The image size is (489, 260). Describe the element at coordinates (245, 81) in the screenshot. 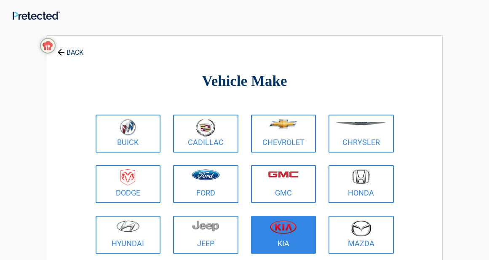

I see `h2: Vehicle Make` at that location.